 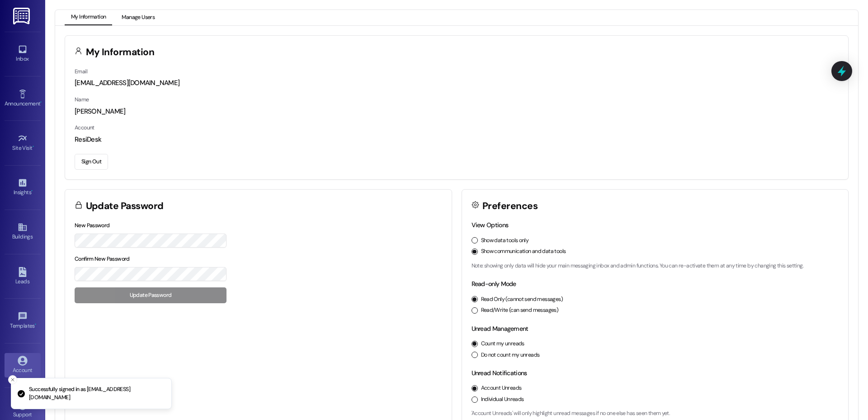 What do you see at coordinates (655, 413) in the screenshot?
I see `p: 'Account Unreads' will only highlight unread messages if no one else has seen them yet.` at bounding box center [655, 413].